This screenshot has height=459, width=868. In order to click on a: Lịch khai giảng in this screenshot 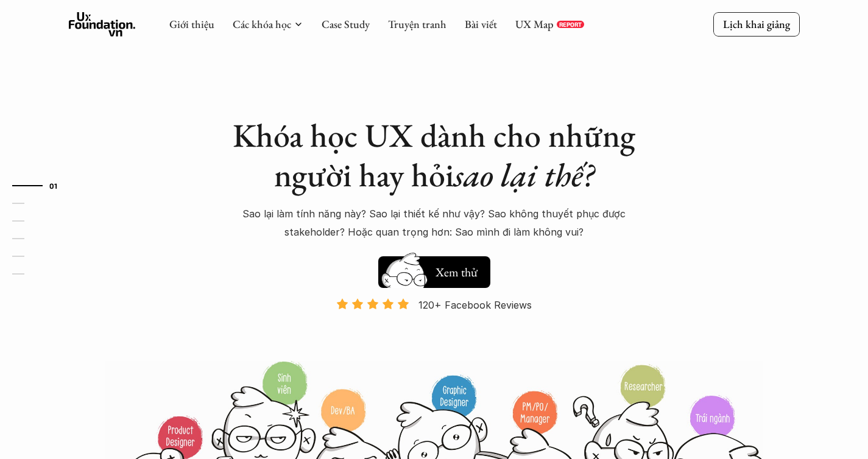, I will do `click(756, 24)`.